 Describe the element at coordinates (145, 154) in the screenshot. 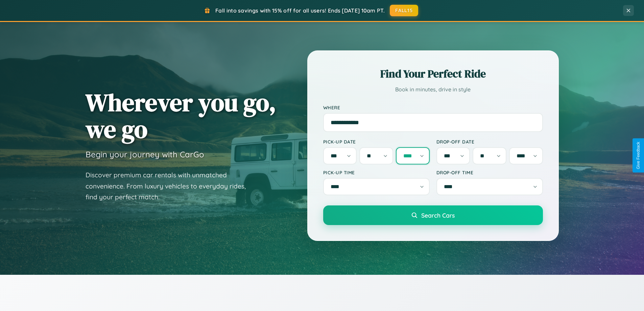

I see `h3: Begin your journey with CarGo` at that location.